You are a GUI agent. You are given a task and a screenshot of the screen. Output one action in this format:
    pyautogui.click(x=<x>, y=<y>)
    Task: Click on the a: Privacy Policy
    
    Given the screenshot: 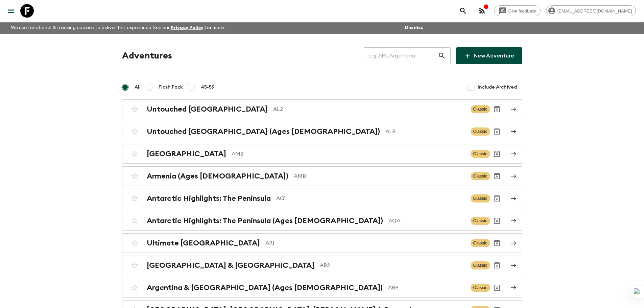 What is the action you would take?
    pyautogui.click(x=187, y=28)
    